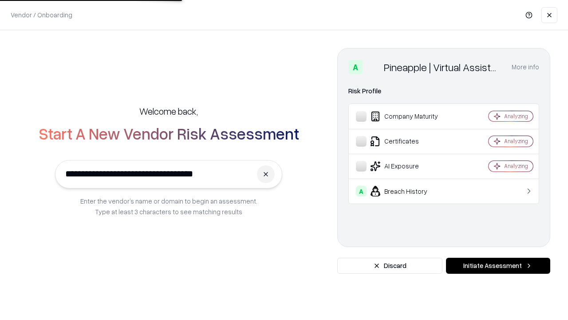 Image resolution: width=568 pixels, height=320 pixels. Describe the element at coordinates (409, 141) in the screenshot. I see `div: Certificates` at that location.